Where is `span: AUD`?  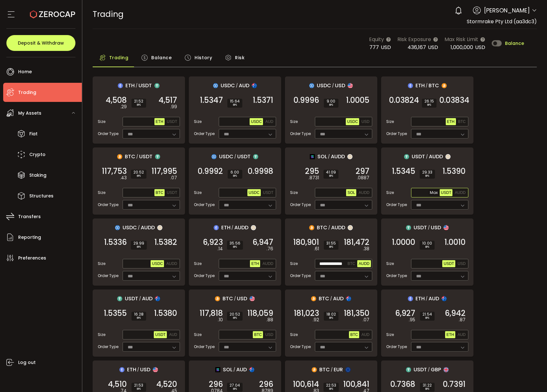 span: AUD is located at coordinates (173, 335).